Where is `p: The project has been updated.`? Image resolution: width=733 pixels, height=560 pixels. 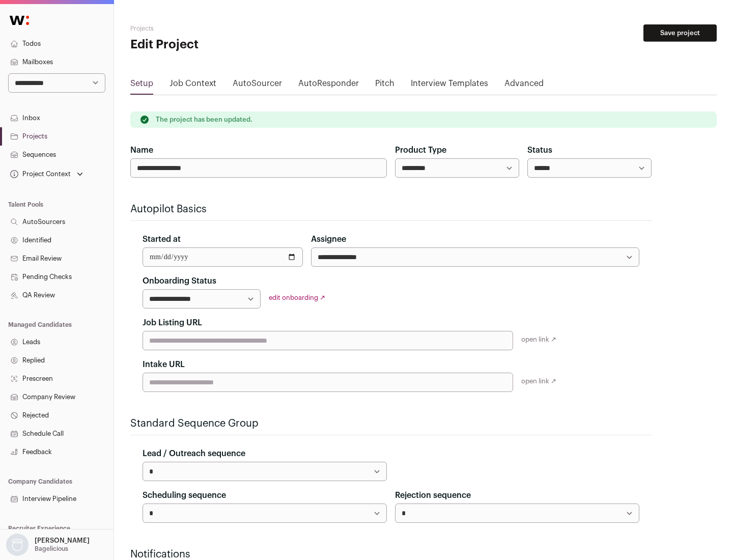 p: The project has been updated. is located at coordinates (204, 120).